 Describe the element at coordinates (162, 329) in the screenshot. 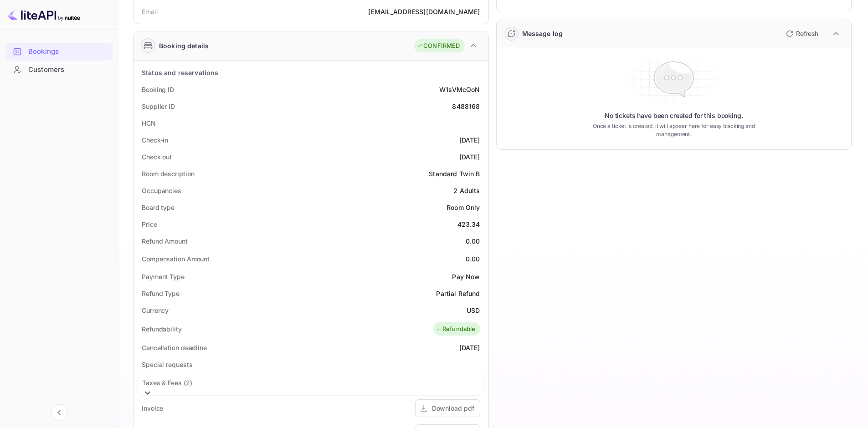

I see `div: Refundability` at that location.